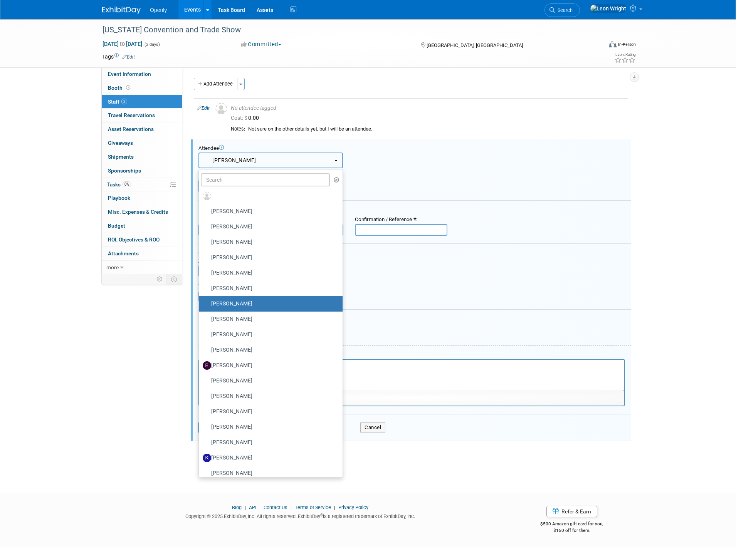 Image resolution: width=736 pixels, height=560 pixels. What do you see at coordinates (572, 530) in the screenshot?
I see `div: $150 off for them.` at bounding box center [572, 530].